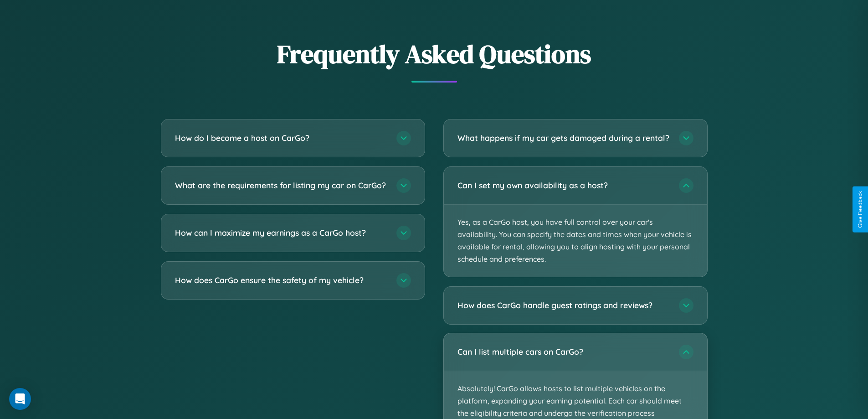 This screenshot has height=419, width=868. I want to click on h3: What happens if my car gets damaged during a rental?, so click(563, 138).